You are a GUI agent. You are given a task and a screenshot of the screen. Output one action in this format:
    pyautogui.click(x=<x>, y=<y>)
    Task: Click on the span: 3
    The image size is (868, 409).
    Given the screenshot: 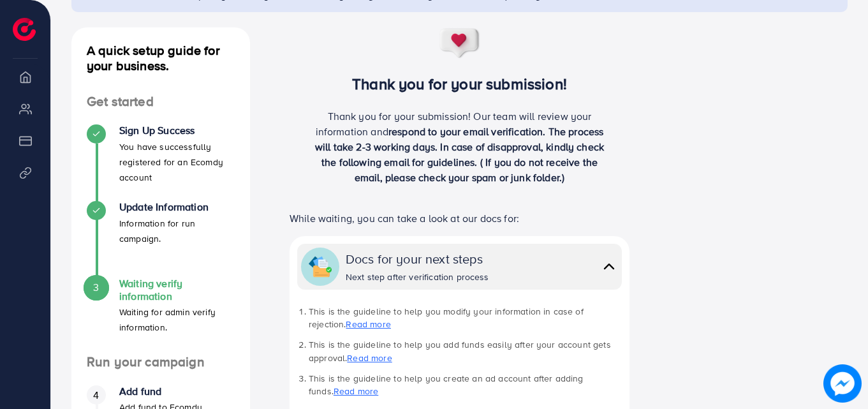 What is the action you would take?
    pyautogui.click(x=96, y=287)
    